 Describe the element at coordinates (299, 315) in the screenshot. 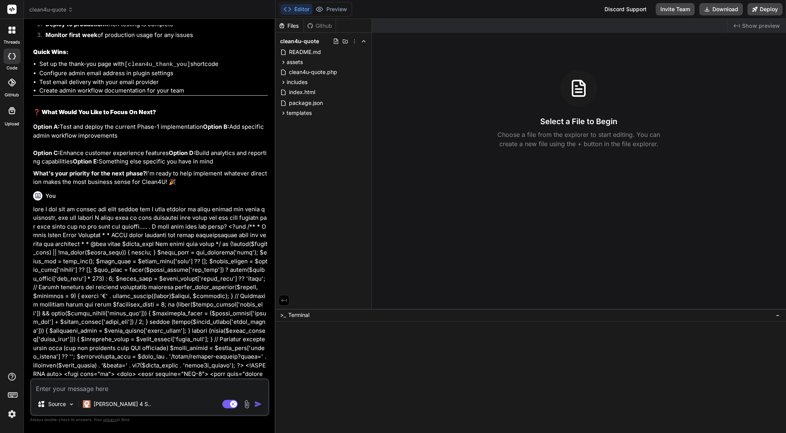

I see `span: Terminal` at that location.